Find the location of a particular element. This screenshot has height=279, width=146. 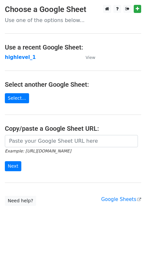

h4: Copy/paste a Google Sheet URL: is located at coordinates (73, 128).